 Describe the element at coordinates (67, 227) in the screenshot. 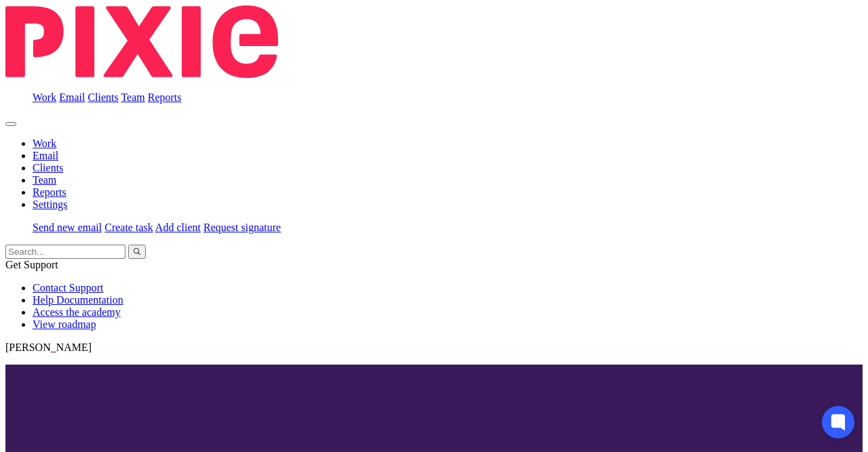

I see `a: Send new email` at that location.